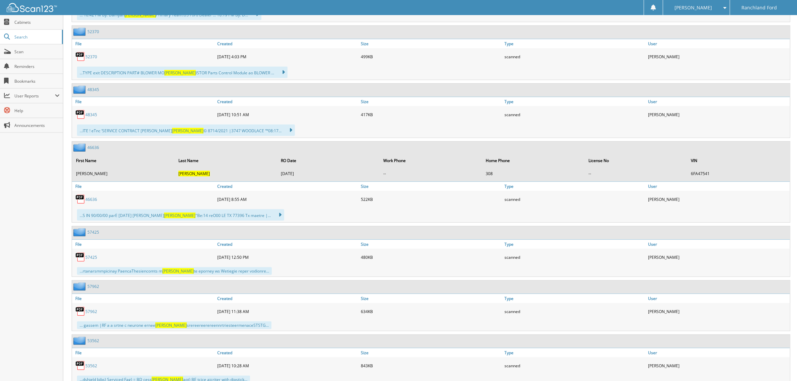 The width and height of the screenshot is (797, 381). What do you see at coordinates (431, 257) in the screenshot?
I see `div: 480KB` at bounding box center [431, 257].